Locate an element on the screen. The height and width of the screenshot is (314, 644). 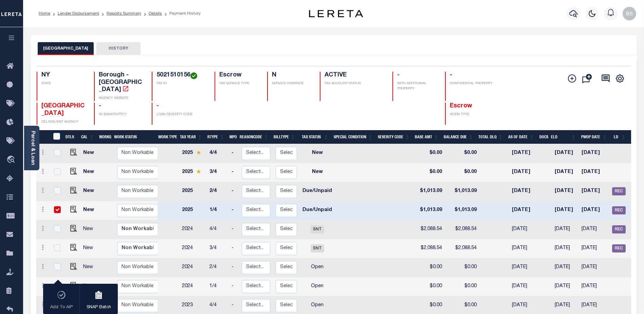
td: 1/4 is located at coordinates (218, 287).